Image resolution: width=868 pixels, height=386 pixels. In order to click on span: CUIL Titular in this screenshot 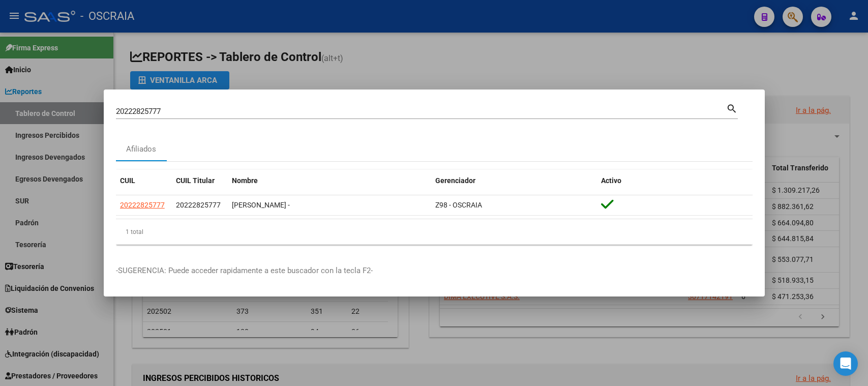, I will do `click(195, 180)`.